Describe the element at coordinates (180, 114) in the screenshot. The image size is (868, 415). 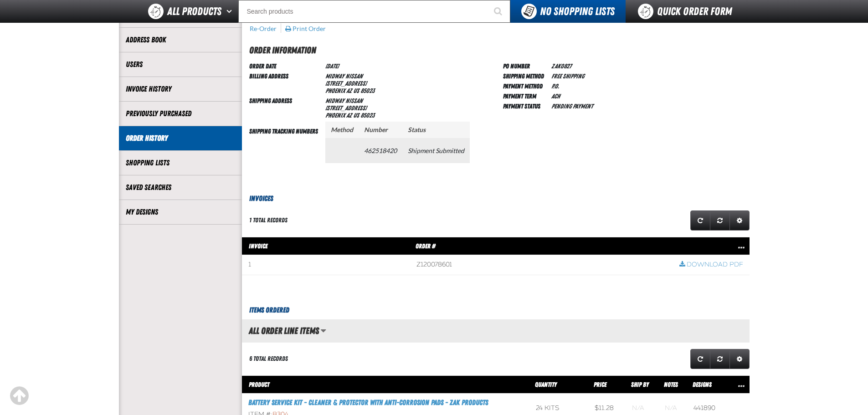
I see `a: Previously Purchased` at that location.